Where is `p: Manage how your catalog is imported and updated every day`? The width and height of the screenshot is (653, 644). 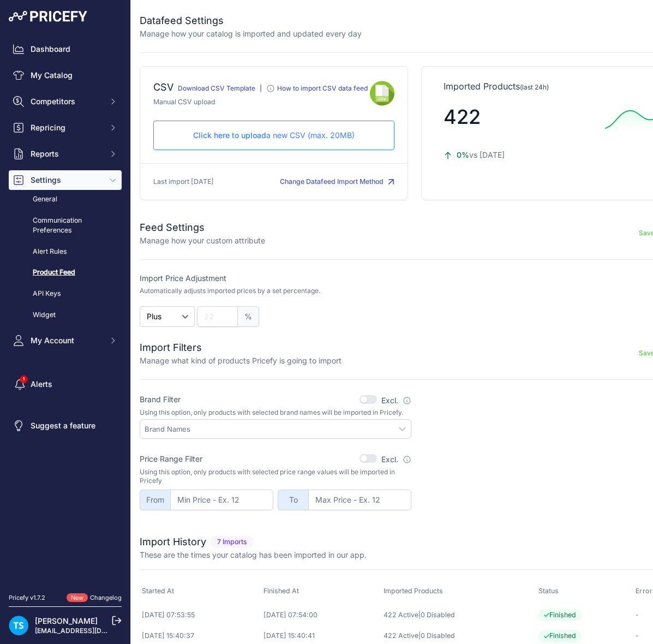
p: Manage how your catalog is imported and updated every day is located at coordinates (251, 34).